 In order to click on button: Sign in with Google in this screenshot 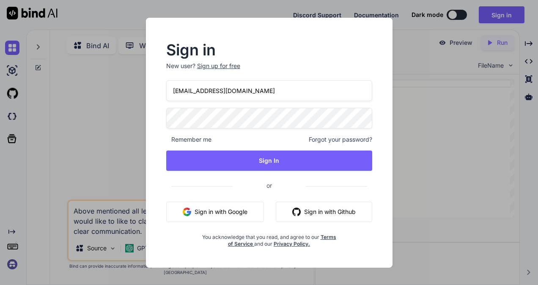, I will do `click(215, 212)`.